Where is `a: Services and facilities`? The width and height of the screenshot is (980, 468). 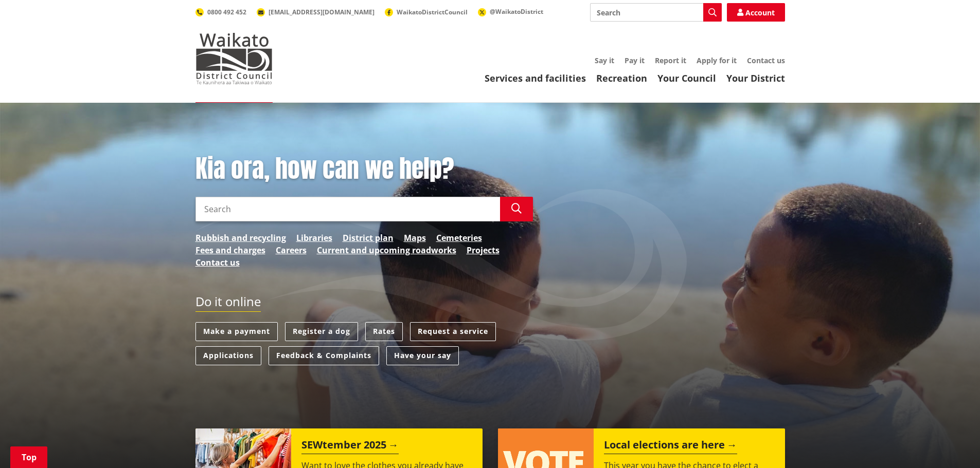
a: Services and facilities is located at coordinates (535, 78).